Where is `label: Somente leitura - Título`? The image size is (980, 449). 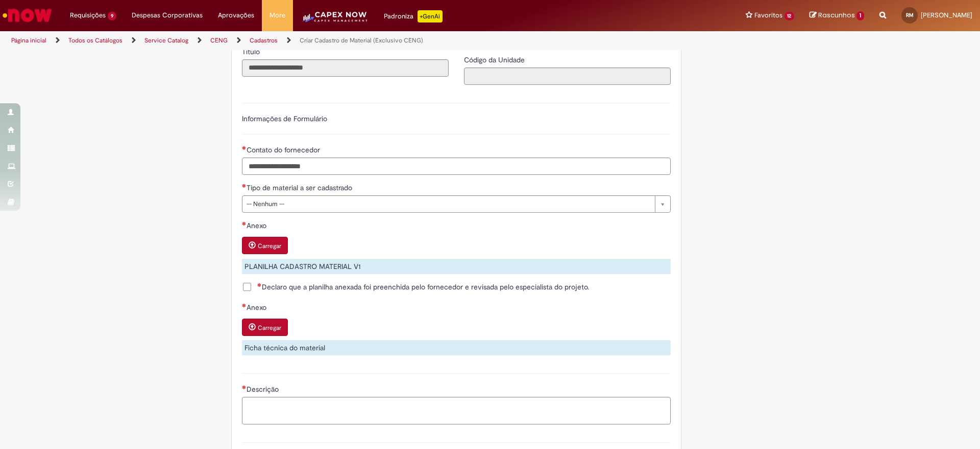
label: Somente leitura - Título is located at coordinates (252, 52).